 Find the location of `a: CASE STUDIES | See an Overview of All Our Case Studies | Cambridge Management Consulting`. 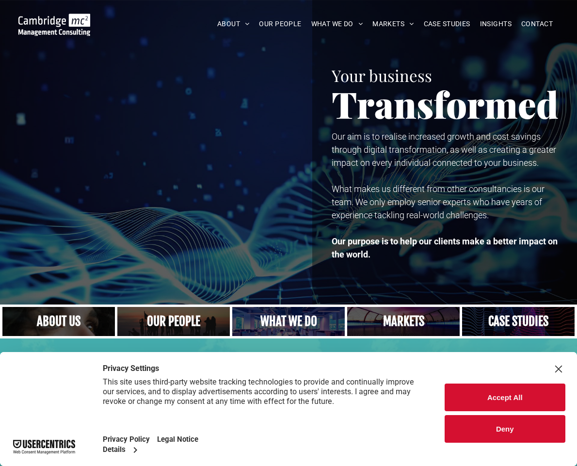

a: CASE STUDIES | See an Overview of All Our Case Studies | Cambridge Management Consulting is located at coordinates (519, 322).